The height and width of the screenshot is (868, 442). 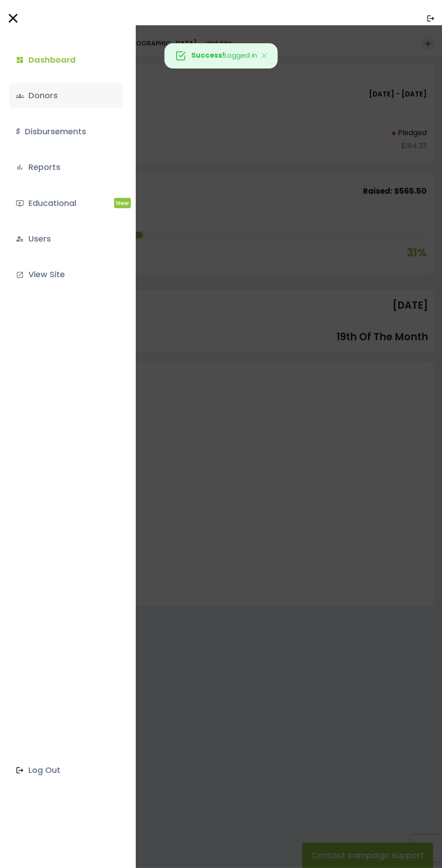 I want to click on a: manage_accountsUsers, so click(x=66, y=239).